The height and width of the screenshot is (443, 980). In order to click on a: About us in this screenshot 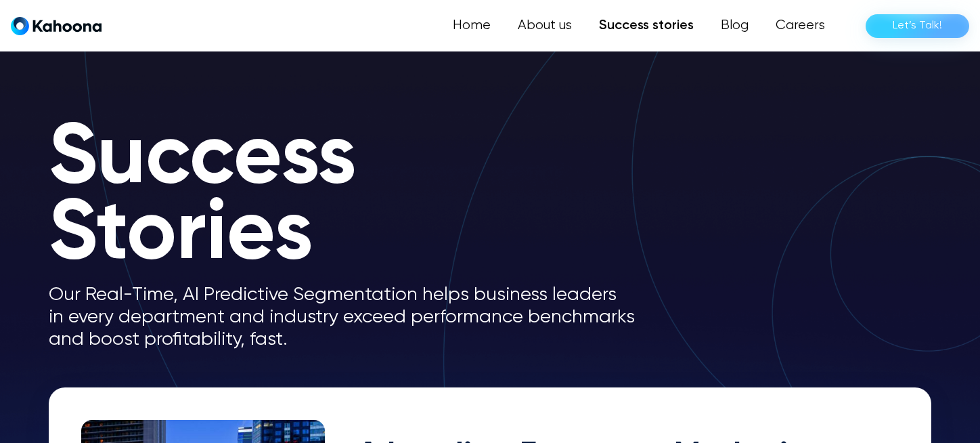, I will do `click(545, 26)`.